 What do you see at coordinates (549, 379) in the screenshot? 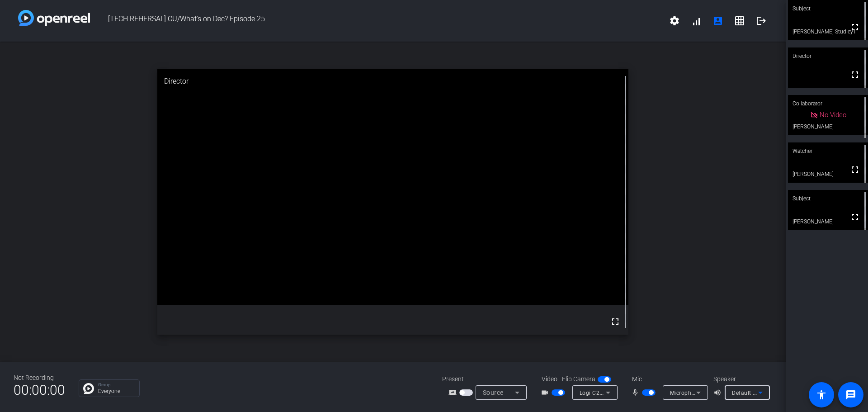
I see `span: Video` at bounding box center [549, 379].